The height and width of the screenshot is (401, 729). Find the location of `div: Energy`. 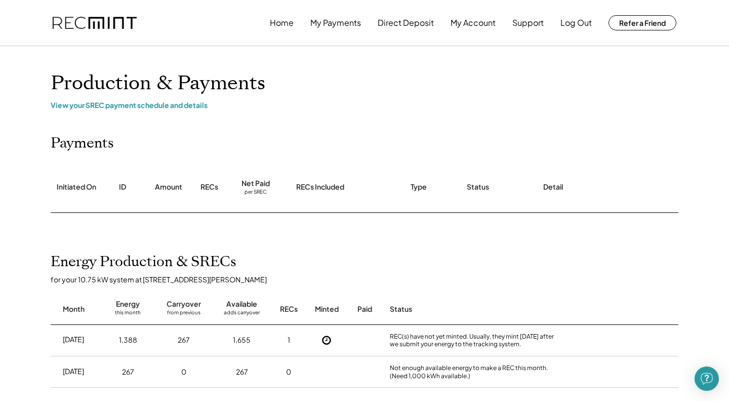

div: Energy is located at coordinates (128, 304).